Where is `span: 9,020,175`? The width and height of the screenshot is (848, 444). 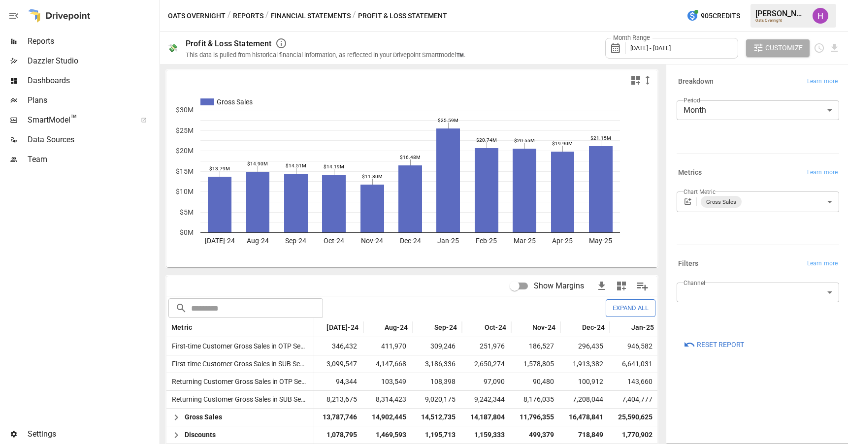
span: 9,020,175 is located at coordinates (437, 399).